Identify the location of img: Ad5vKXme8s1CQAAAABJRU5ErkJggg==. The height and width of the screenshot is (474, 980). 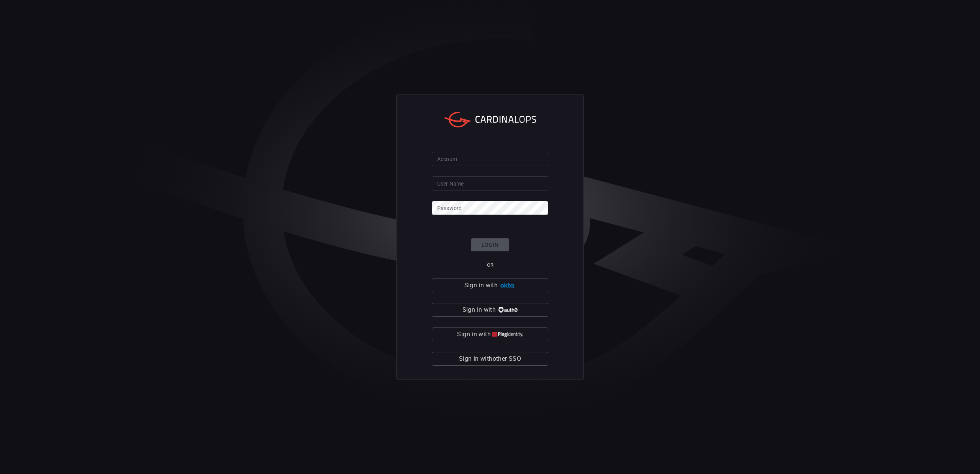
(507, 286).